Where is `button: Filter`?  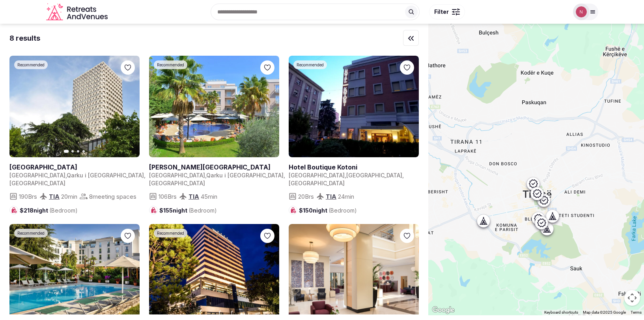
button: Filter is located at coordinates (447, 12).